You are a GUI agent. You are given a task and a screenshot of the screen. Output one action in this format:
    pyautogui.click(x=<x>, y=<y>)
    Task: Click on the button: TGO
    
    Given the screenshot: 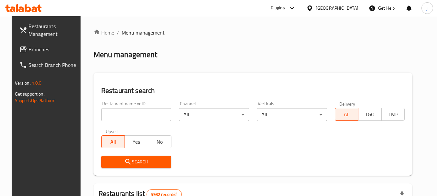 What is the action you would take?
    pyautogui.click(x=370, y=114)
    